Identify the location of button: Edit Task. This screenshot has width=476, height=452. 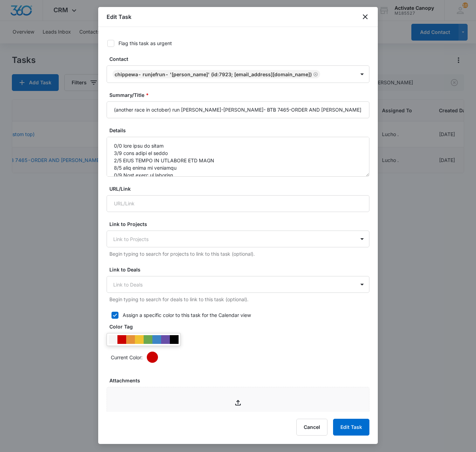
(351, 427).